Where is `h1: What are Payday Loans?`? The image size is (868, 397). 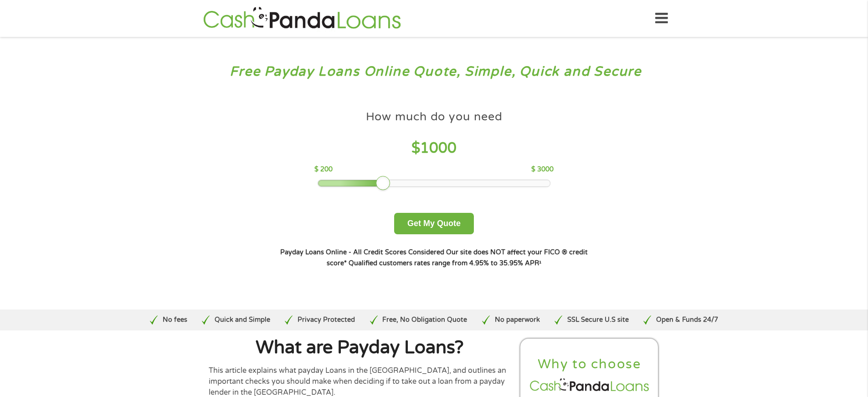
h1: What are Payday Loans? is located at coordinates (360, 348).